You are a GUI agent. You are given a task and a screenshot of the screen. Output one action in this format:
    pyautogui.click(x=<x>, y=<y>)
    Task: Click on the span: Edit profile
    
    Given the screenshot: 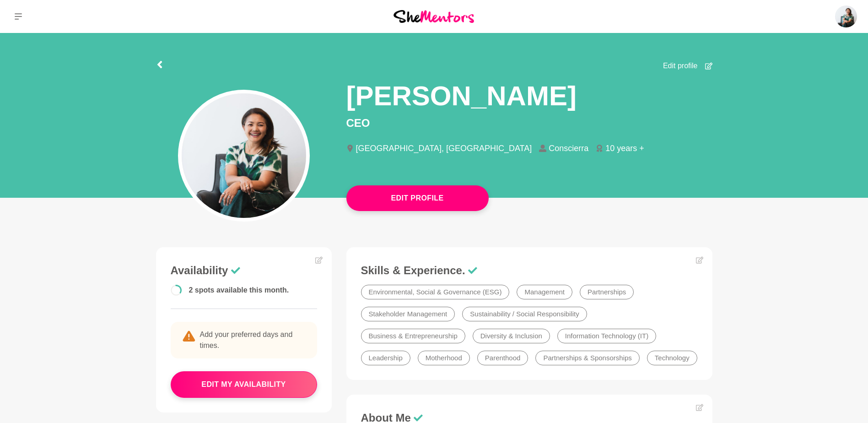 What is the action you would take?
    pyautogui.click(x=680, y=66)
    